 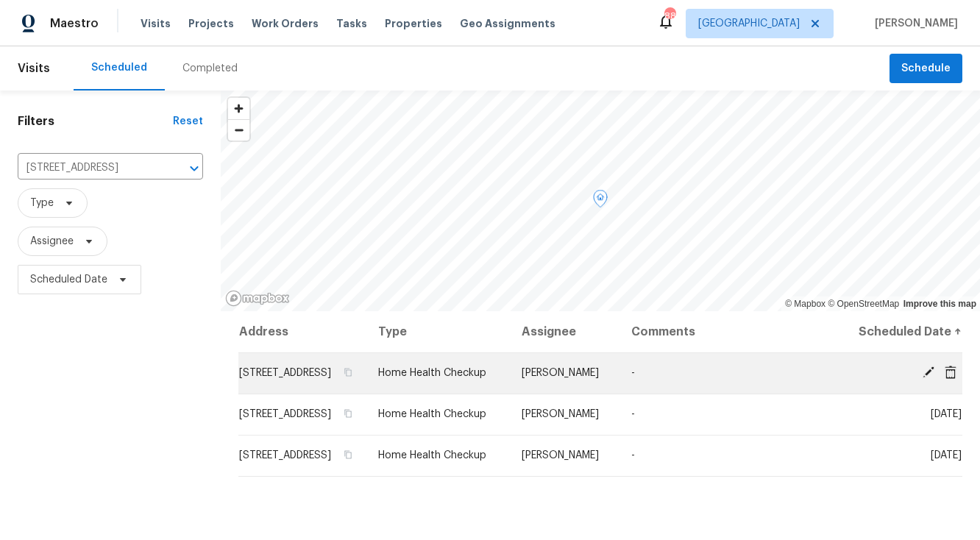 I want to click on span: Schedule, so click(x=925, y=69).